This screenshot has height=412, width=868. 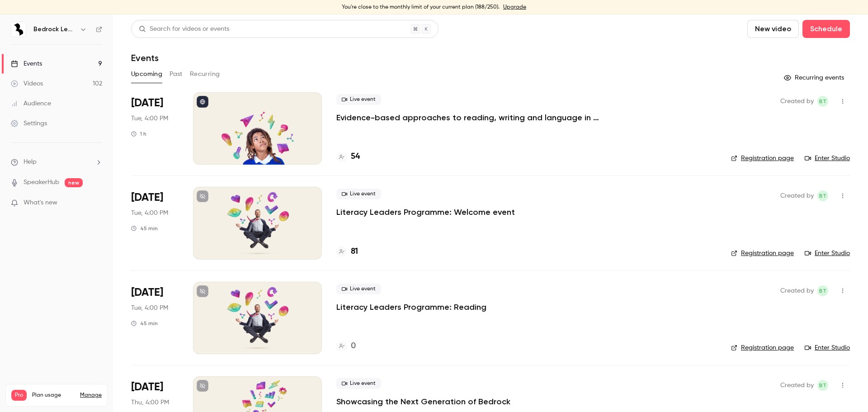 I want to click on p: Literacy Leaders Programme: Welcome event, so click(x=426, y=212).